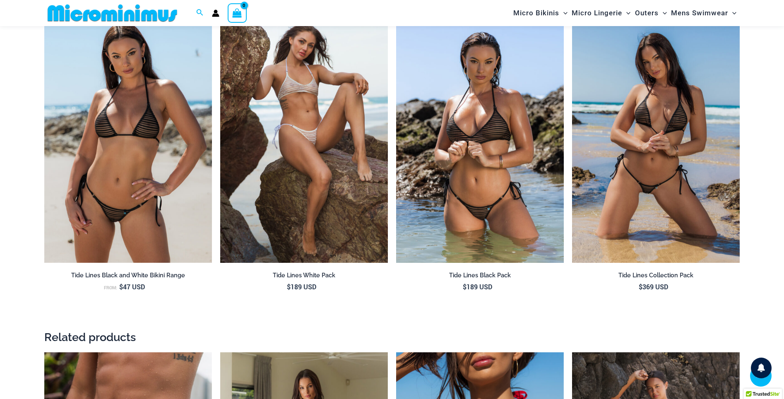 This screenshot has width=784, height=399. I want to click on a: OutersMenu ToggleMenu Toggle, so click(651, 13).